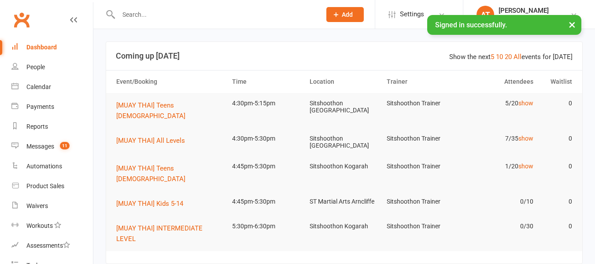 This screenshot has height=264, width=595. I want to click on div: Waivers, so click(37, 206).